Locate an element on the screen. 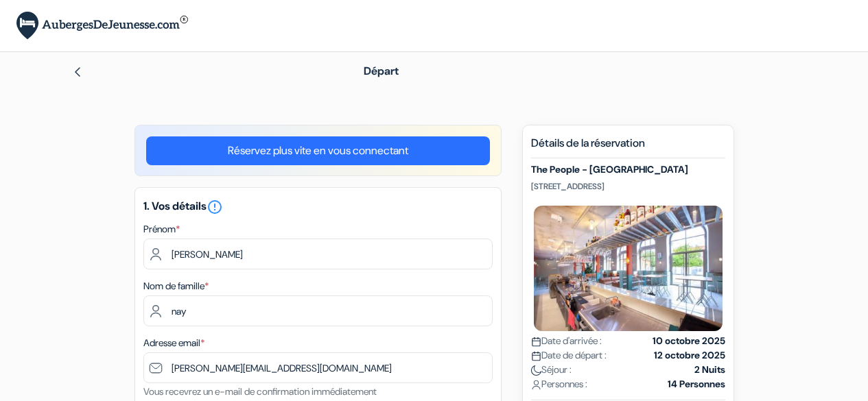 This screenshot has height=401, width=868. label: Nom de famille is located at coordinates (176, 286).